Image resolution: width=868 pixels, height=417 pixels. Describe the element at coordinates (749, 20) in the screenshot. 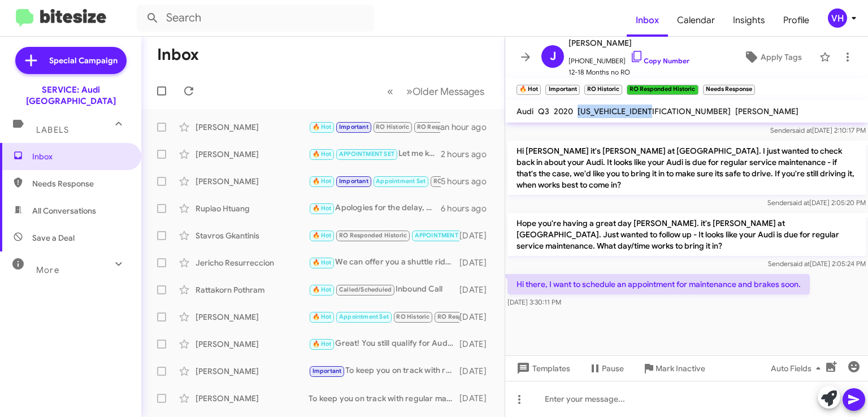

I see `span: Insights` at that location.